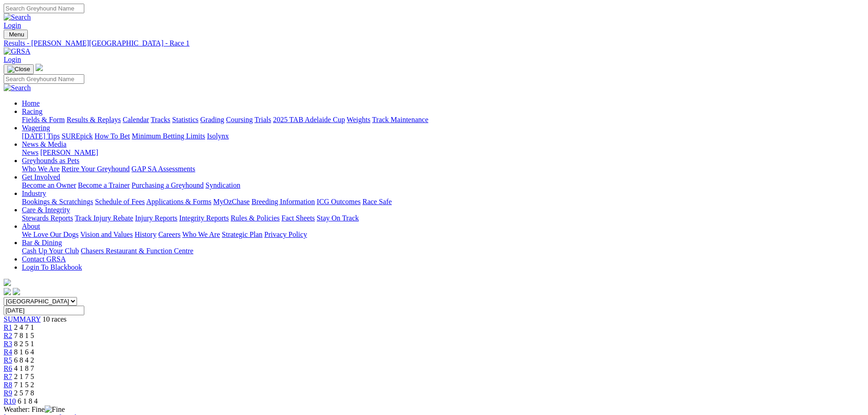 The width and height of the screenshot is (868, 415). I want to click on a: R1, so click(8, 327).